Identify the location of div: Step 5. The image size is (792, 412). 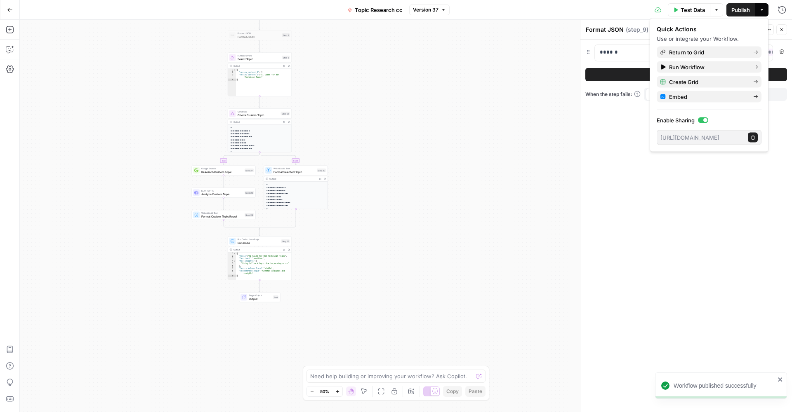
(286, 57).